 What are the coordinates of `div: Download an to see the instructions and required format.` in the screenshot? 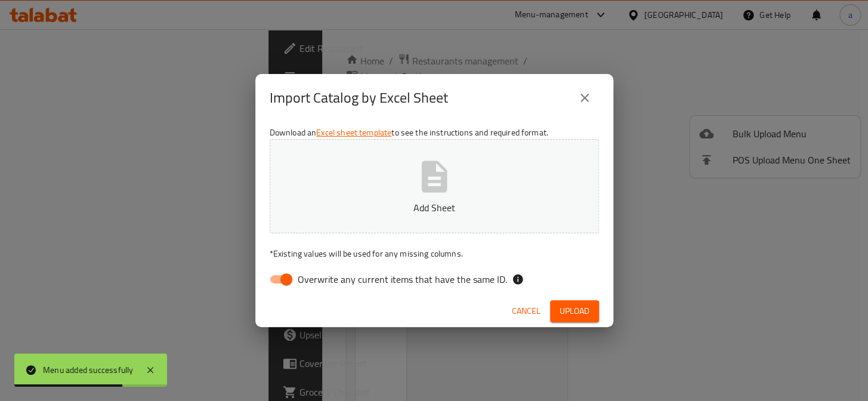 It's located at (434, 208).